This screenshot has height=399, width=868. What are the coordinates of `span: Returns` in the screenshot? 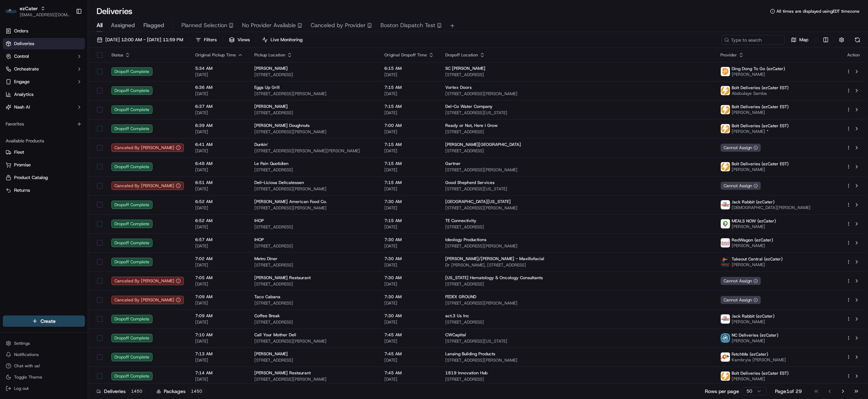 It's located at (22, 190).